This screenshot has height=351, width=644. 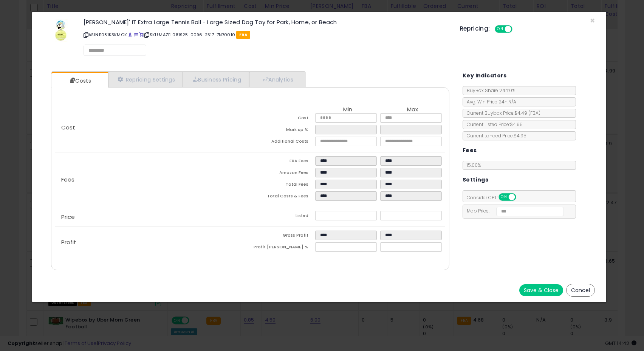 I want to click on td: FBA Fees, so click(x=283, y=162).